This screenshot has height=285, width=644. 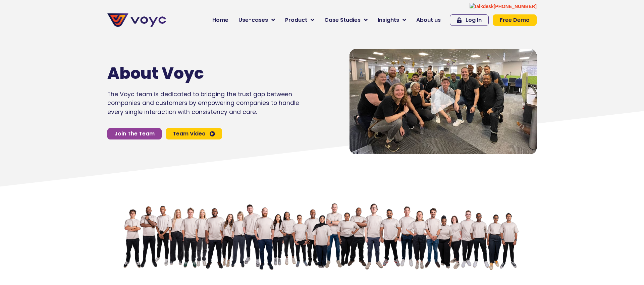 What do you see at coordinates (299, 20) in the screenshot?
I see `a: Product` at bounding box center [299, 20].